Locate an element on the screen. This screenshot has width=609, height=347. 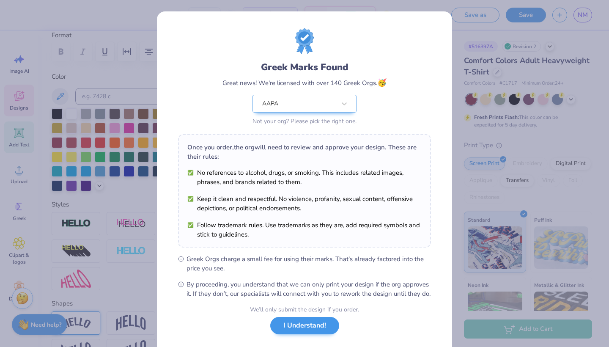
li: No references to alcohol, drugs, or smoking. This includes related images, phrases, and brands re... is located at coordinates (305, 177).